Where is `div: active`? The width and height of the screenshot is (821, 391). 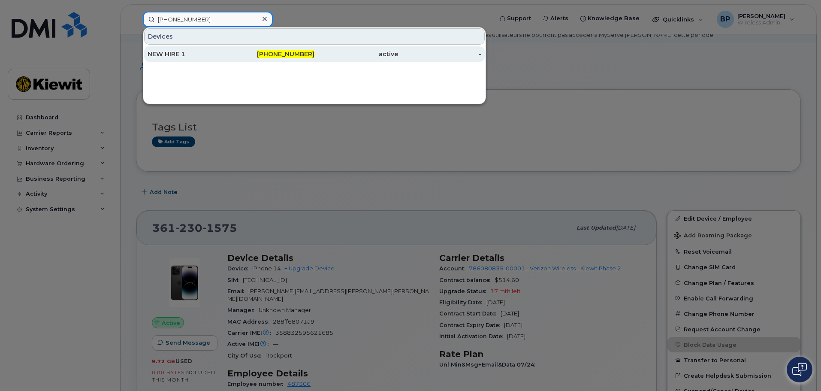 div: active is located at coordinates (356, 54).